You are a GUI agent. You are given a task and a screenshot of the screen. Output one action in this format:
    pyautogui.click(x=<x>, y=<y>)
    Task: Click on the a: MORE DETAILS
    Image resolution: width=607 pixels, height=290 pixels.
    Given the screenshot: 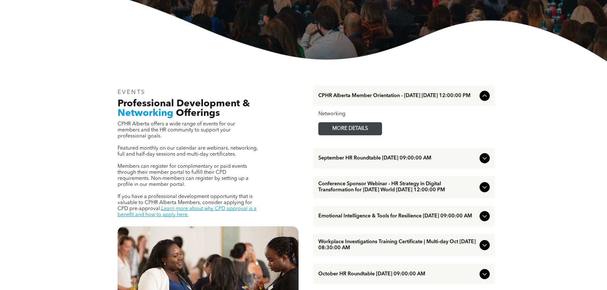 What is the action you would take?
    pyautogui.click(x=350, y=129)
    